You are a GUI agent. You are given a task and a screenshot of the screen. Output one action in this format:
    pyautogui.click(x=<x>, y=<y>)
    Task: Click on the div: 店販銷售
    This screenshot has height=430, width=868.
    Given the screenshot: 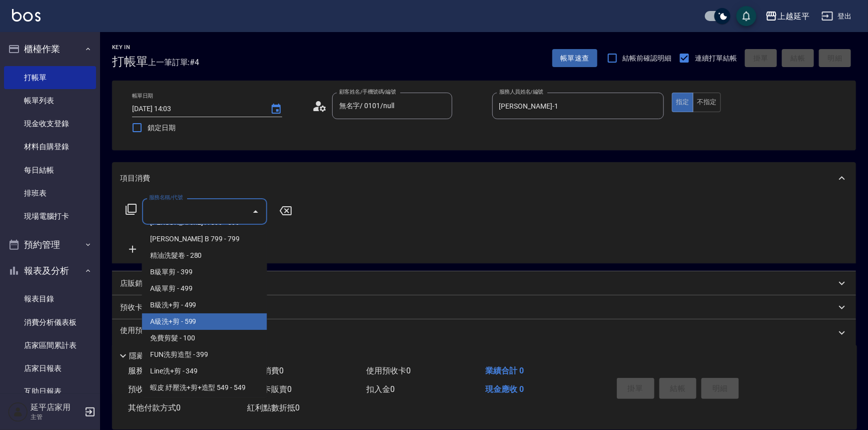 What is the action you would take?
    pyautogui.click(x=484, y=283)
    